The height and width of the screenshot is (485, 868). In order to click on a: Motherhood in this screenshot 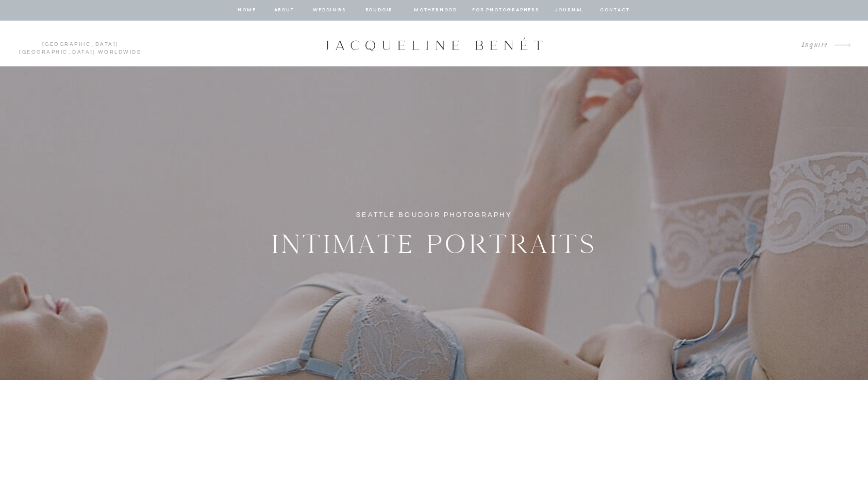, I will do `click(435, 10)`.